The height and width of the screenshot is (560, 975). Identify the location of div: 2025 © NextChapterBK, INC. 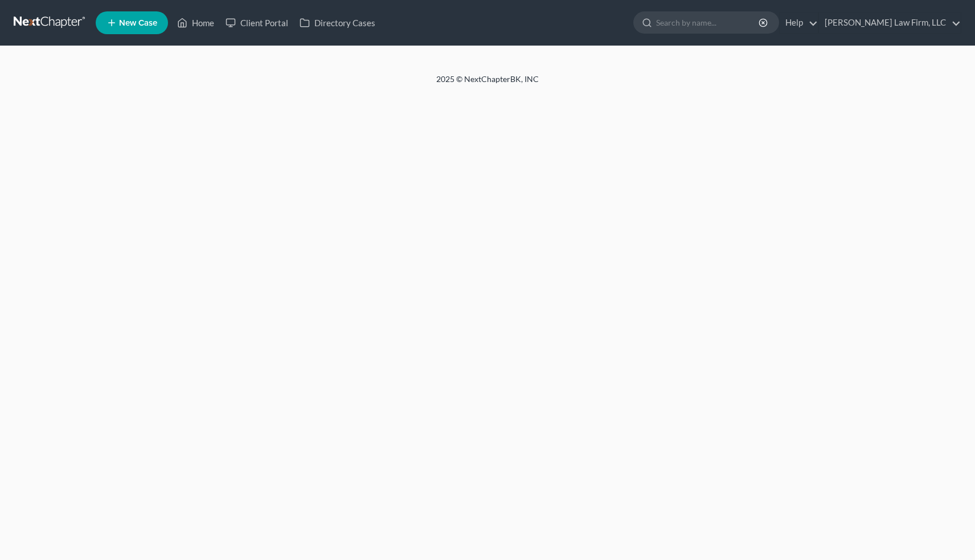
(488, 83).